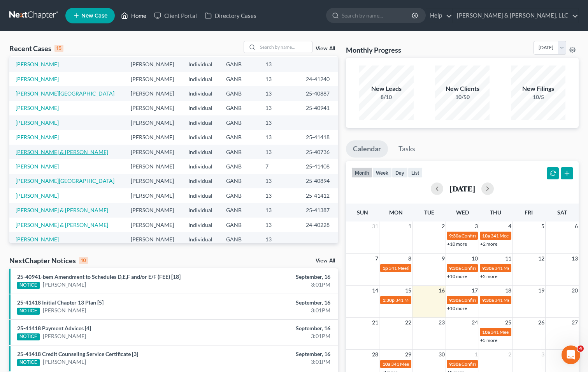 Image resolution: width=588 pixels, height=372 pixels. Describe the element at coordinates (539, 89) in the screenshot. I see `div: New Filings` at that location.